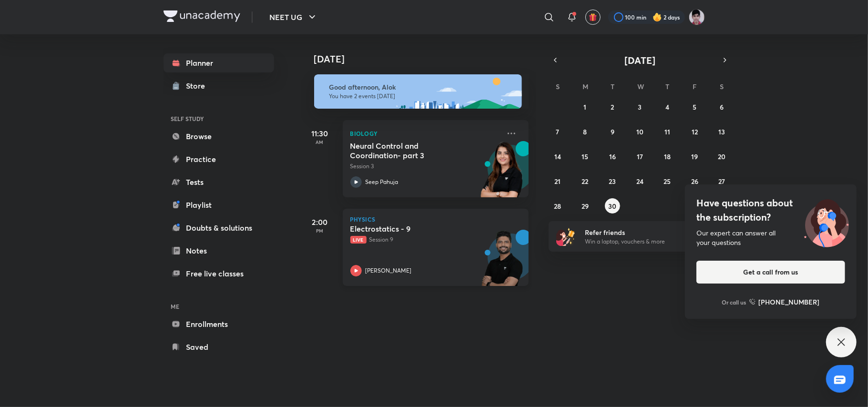  What do you see at coordinates (418, 91) in the screenshot?
I see `img: afternoon` at bounding box center [418, 91].